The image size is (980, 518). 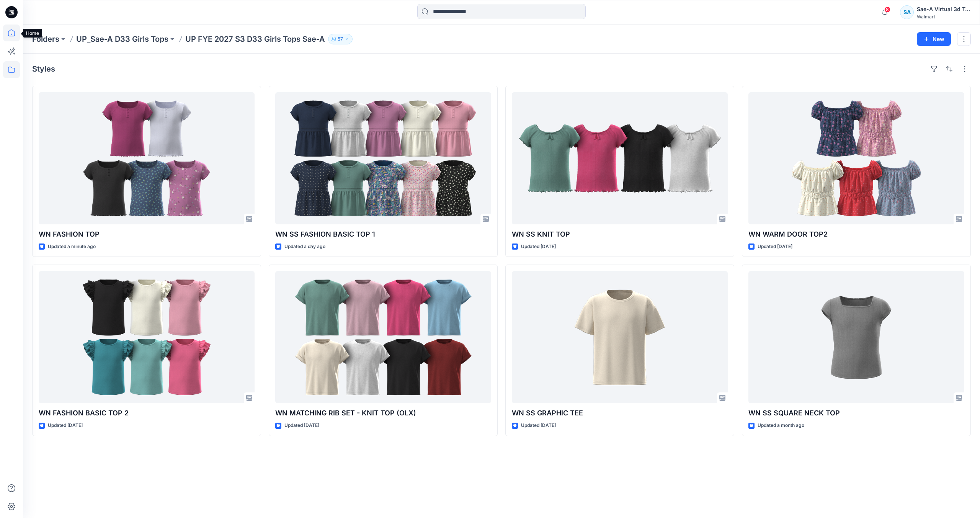 I want to click on a: WN MATCHING RIB SET - KNIT TOP (OLX), so click(x=383, y=337).